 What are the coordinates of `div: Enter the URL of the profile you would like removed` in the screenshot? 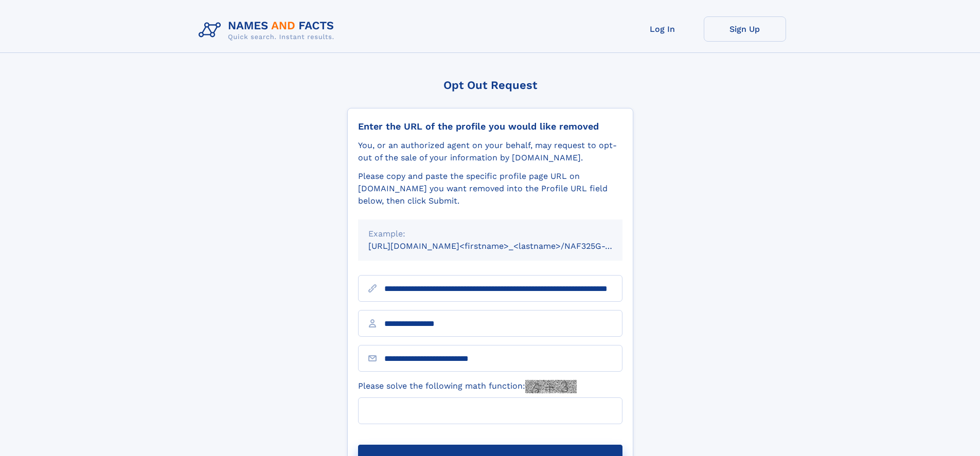 It's located at (490, 127).